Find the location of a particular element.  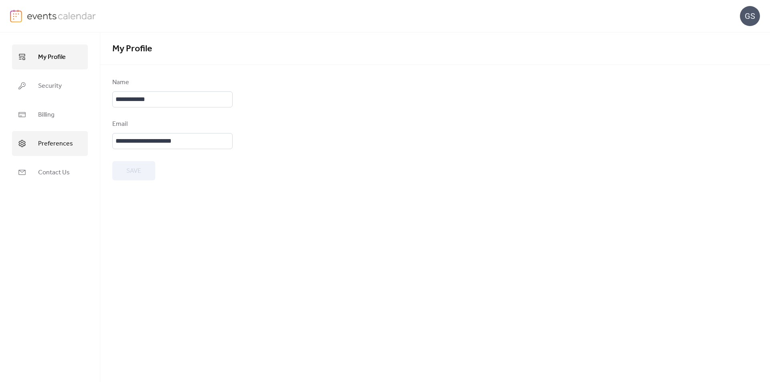

a: Preferences is located at coordinates (50, 144).